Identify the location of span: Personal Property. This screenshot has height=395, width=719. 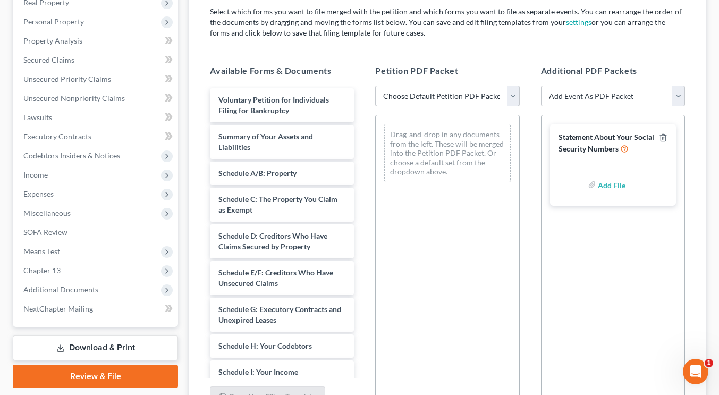
(54, 21).